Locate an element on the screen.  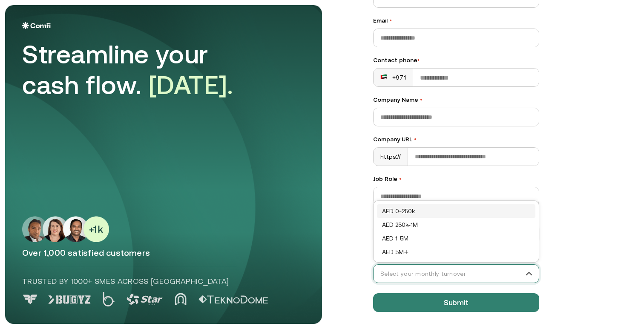
label: Company URL is located at coordinates (456, 139).